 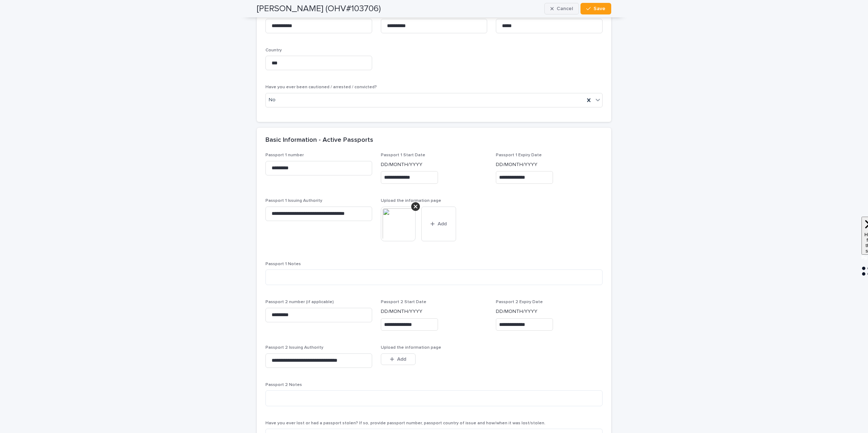 I want to click on span: Passport 1 Expiry Date, so click(x=519, y=155).